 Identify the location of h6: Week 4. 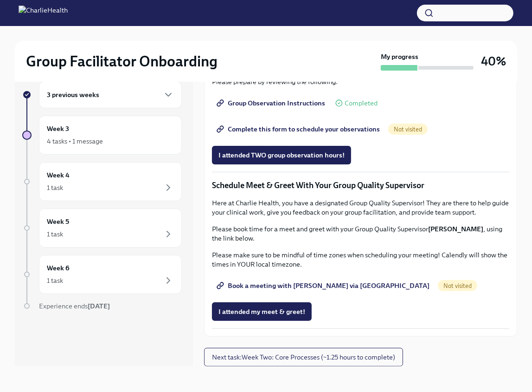
(58, 175).